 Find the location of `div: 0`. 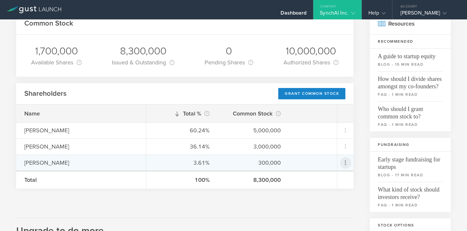

div: 0 is located at coordinates (229, 51).